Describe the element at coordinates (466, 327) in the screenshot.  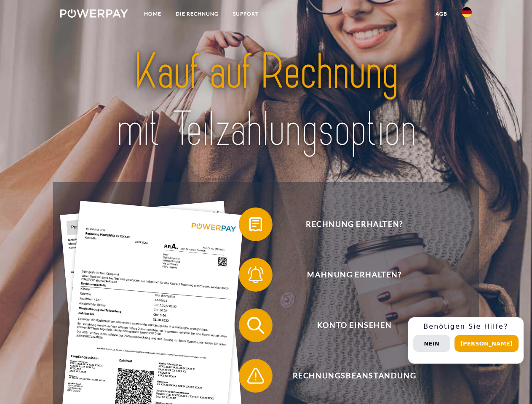
I see `h3: Benötigen Sie Hilfe?` at that location.